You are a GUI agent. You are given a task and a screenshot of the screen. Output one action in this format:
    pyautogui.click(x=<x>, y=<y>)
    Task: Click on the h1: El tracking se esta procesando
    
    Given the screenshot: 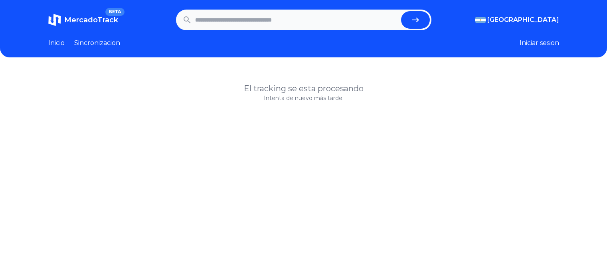 What is the action you would take?
    pyautogui.click(x=304, y=89)
    